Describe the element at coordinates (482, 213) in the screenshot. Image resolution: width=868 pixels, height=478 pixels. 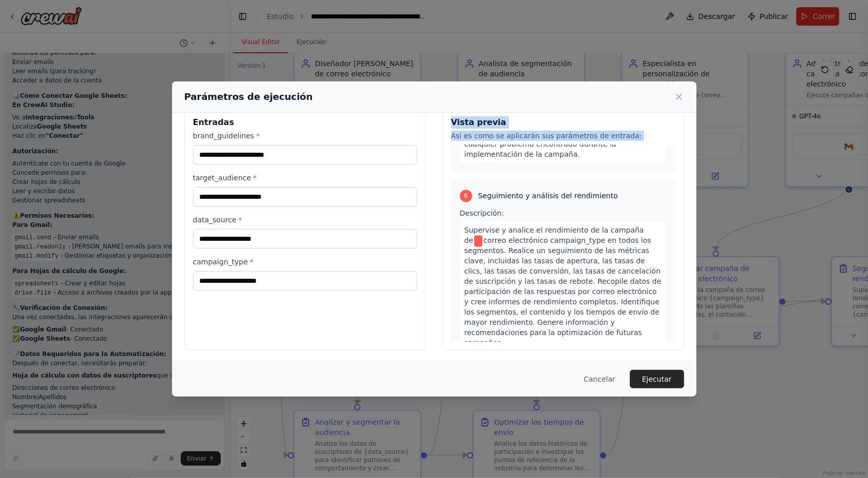
I see `span: Descripción:` at that location.